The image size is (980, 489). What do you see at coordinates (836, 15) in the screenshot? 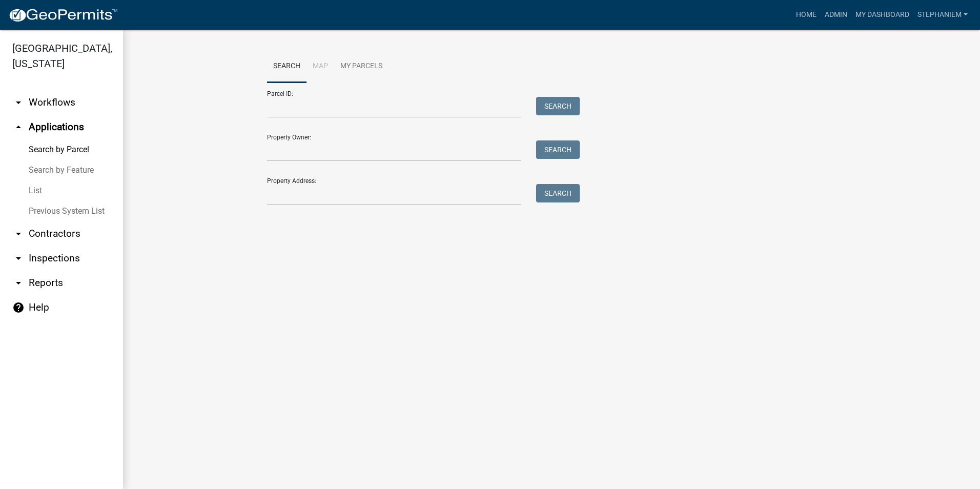
I see `a: Admin` at bounding box center [836, 15].